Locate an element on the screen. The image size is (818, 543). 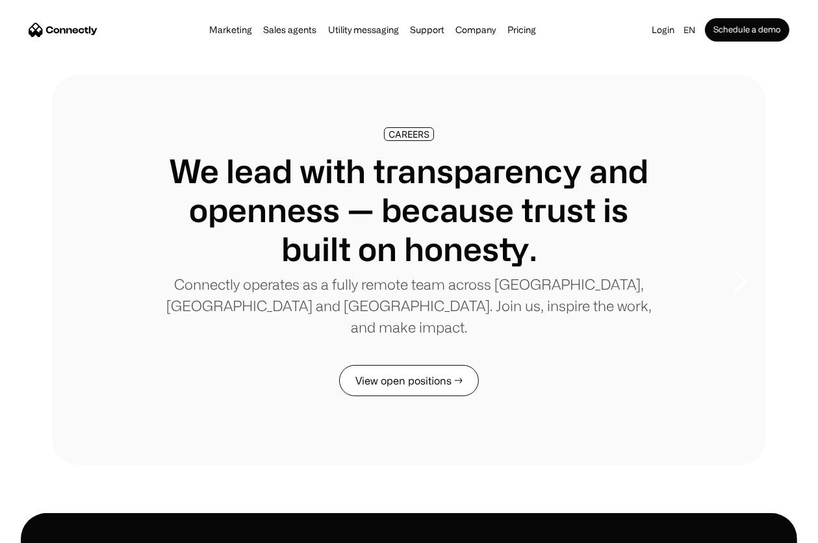
a: Utility messaging is located at coordinates (363, 30).